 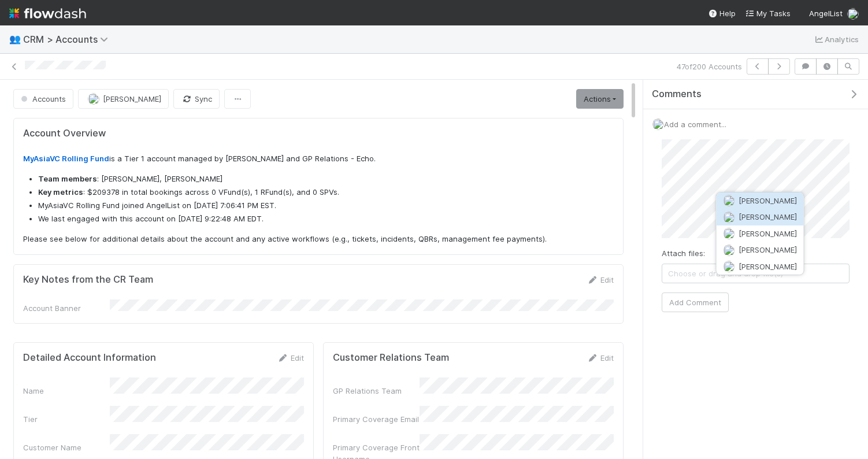 I want to click on div: Primary Coverage Email, so click(x=377, y=419).